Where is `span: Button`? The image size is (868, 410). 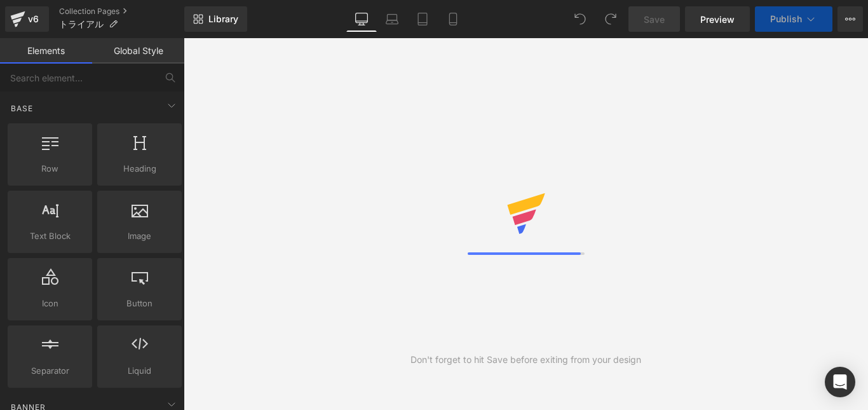
span: Button is located at coordinates (139, 303).